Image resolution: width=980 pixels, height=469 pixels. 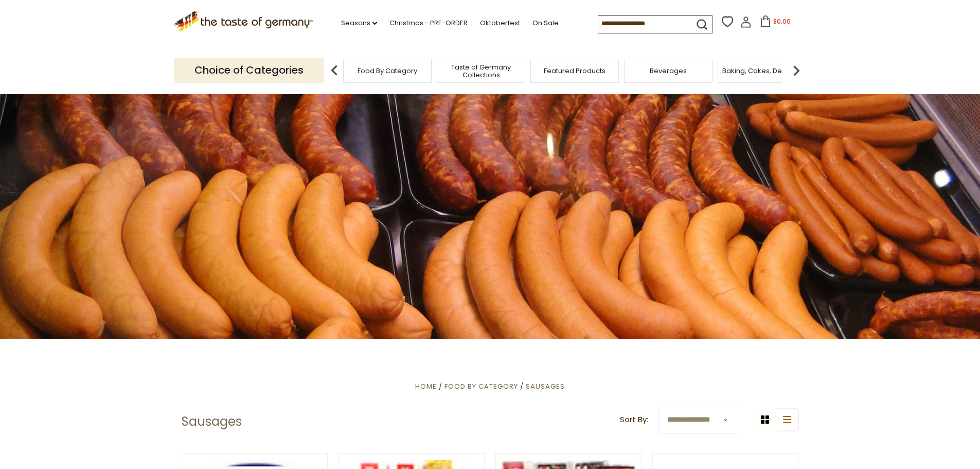 I want to click on button: $0.00, so click(x=776, y=23).